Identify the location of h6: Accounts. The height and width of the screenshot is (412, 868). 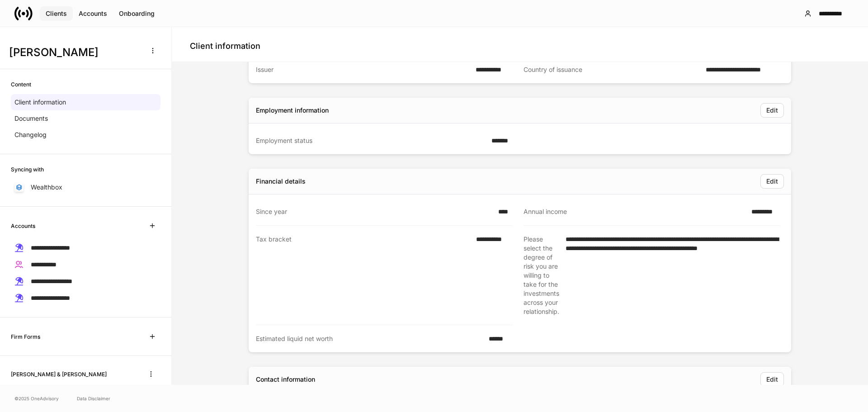
(23, 226).